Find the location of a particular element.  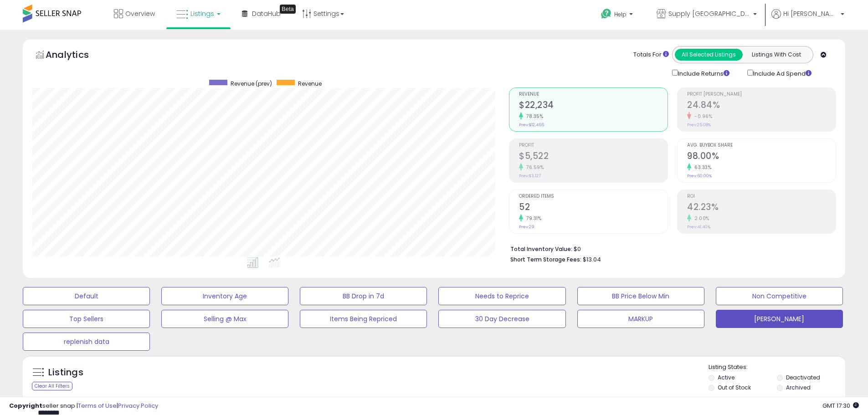

small: 2.00% is located at coordinates (700, 218).